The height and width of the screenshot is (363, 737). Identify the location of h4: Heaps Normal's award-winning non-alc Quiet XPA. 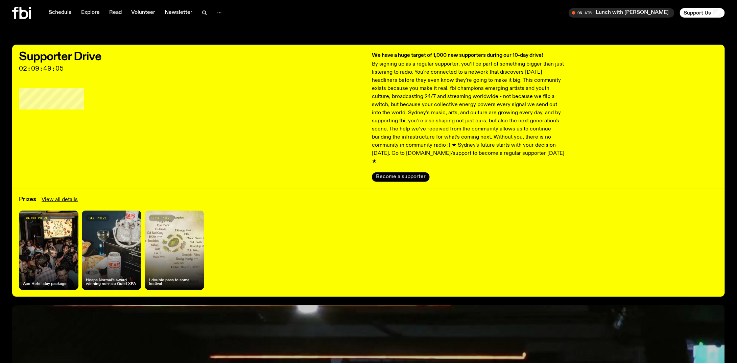
(112, 282).